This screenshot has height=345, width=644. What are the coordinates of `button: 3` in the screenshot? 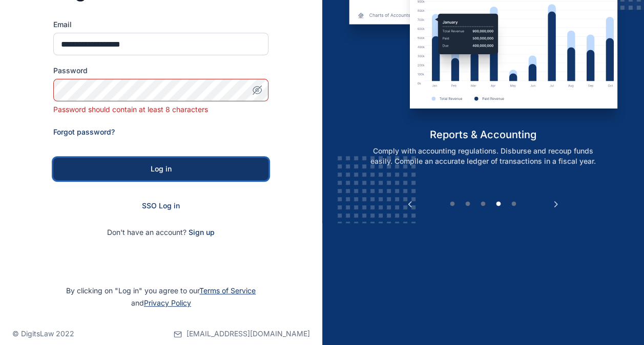 It's located at (483, 205).